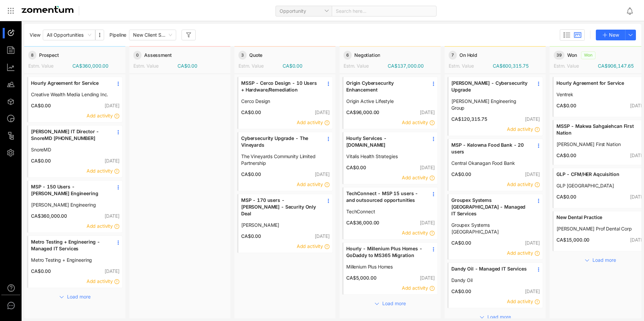  What do you see at coordinates (280, 101) in the screenshot?
I see `span: Cerco Design` at bounding box center [280, 101].